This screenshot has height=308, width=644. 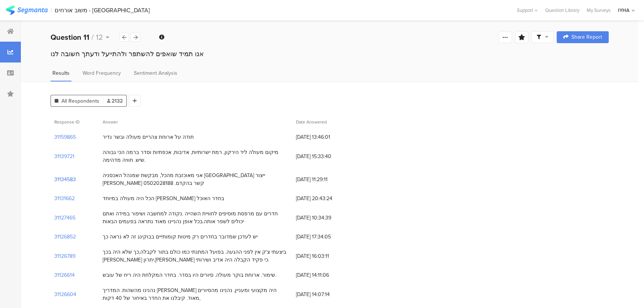 I want to click on div: תודה על ארוחת צהריים מעולה ובשר נדיר, so click(x=148, y=137).